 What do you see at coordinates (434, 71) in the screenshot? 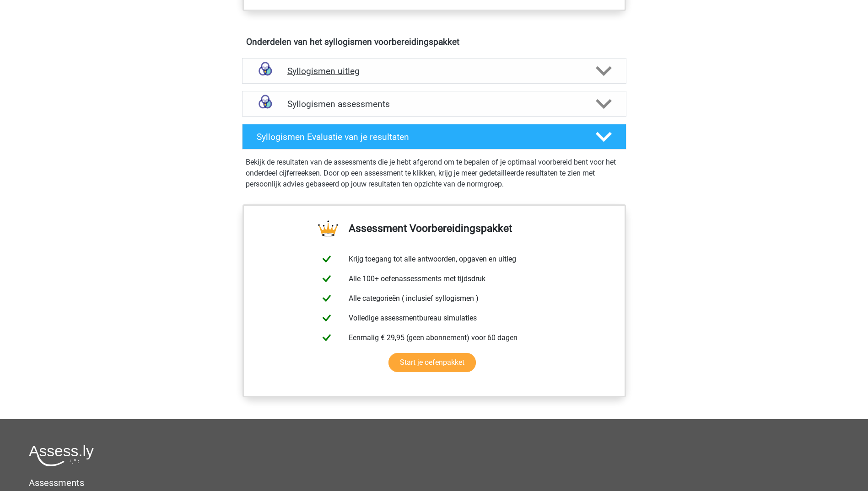
I see `h4: Syllogismen uitleg` at bounding box center [434, 71].